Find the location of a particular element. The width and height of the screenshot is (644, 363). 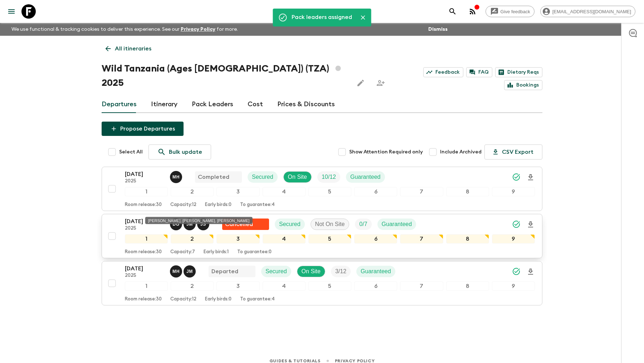

a: Privacy Policy is located at coordinates (198, 29).